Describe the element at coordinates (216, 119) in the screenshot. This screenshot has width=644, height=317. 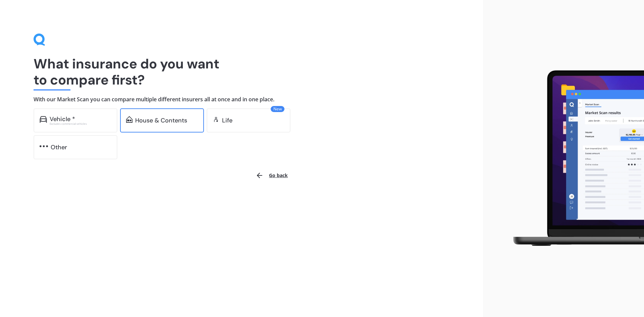
I see `img: life.f720d6a2d7cdcd3ad642.svg` at that location.